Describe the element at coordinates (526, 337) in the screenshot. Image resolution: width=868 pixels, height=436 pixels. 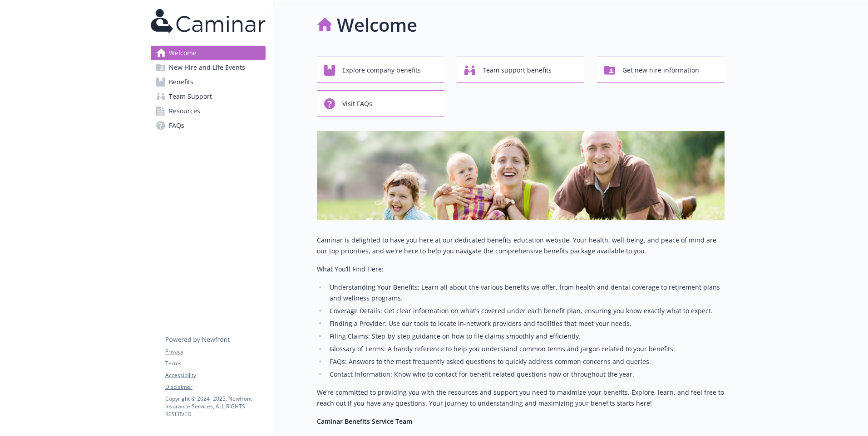
I see `li: Filing Claims: Step-by-step guidance on how to file claims smoothly and efficiently.` at that location.